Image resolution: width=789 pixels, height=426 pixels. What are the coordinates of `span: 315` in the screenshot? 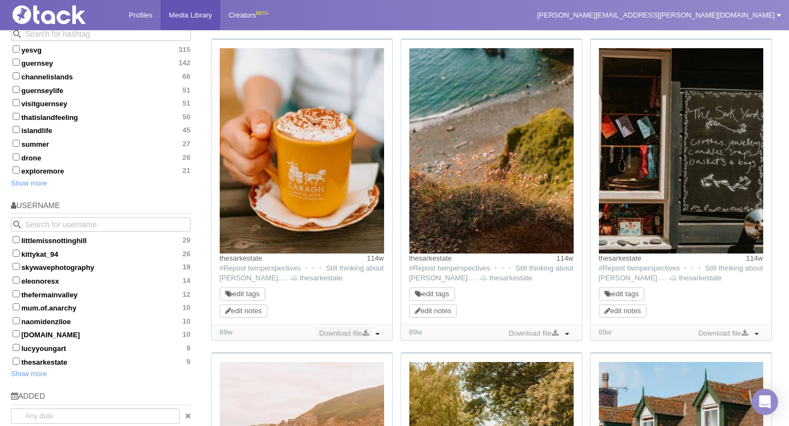 It's located at (185, 50).